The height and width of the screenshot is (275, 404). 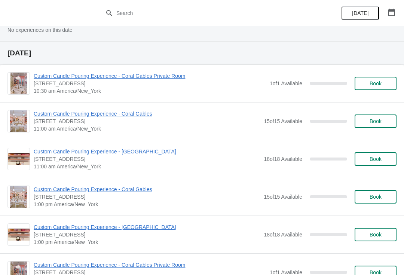 What do you see at coordinates (19, 197) in the screenshot?
I see `img: Custom Candle Pouring Experience - Coral Gables | 154 Giralda Avenue, Coral Gables, FL, USA | 1:0...` at bounding box center [19, 197].